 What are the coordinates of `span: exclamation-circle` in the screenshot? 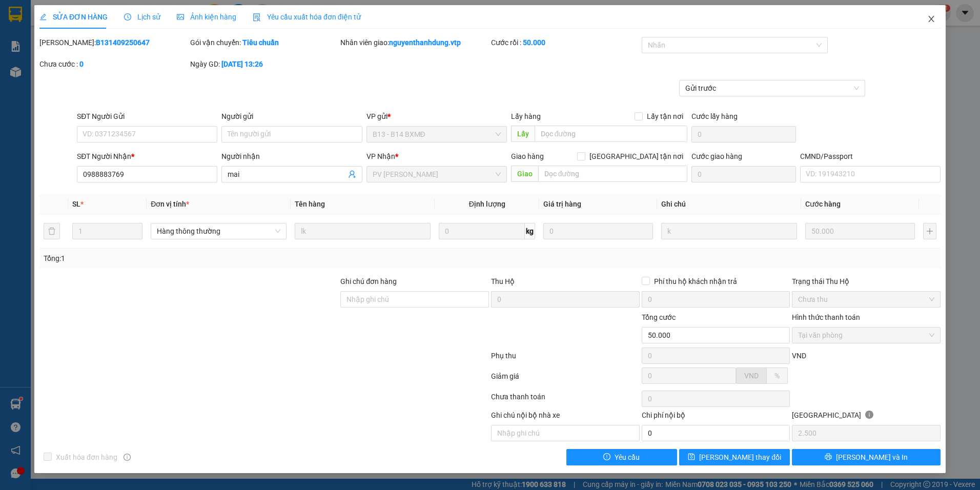 It's located at (607, 457).